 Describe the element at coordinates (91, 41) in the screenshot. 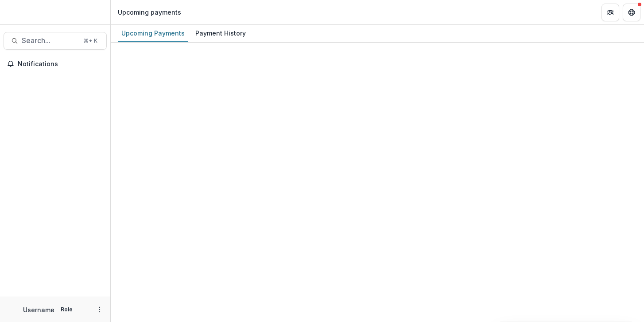

I see `div: ⌘ + K` at that location.